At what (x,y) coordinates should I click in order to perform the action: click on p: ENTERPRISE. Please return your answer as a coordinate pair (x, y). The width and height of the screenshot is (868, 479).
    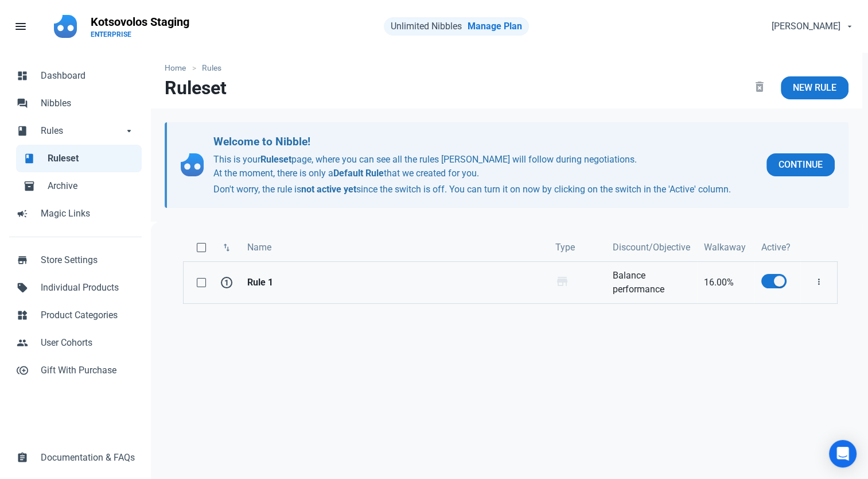
    Looking at the image, I should click on (140, 35).